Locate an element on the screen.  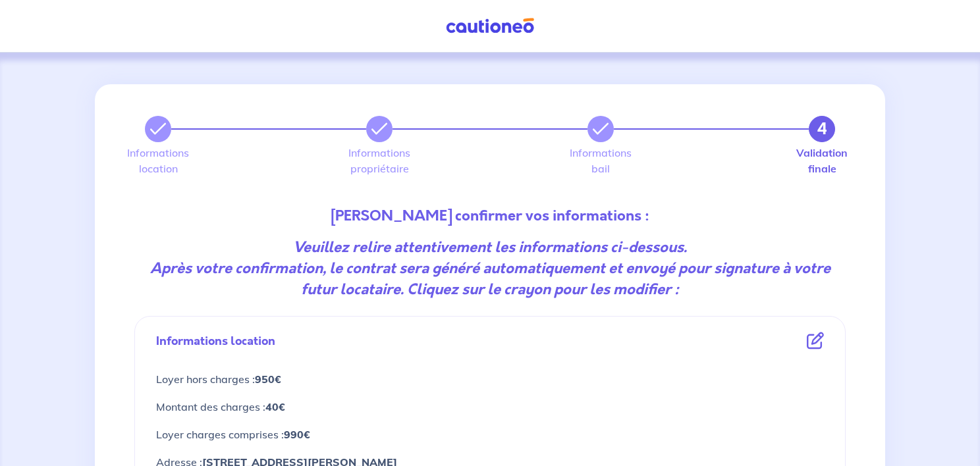
p: Informations location is located at coordinates (215, 341).